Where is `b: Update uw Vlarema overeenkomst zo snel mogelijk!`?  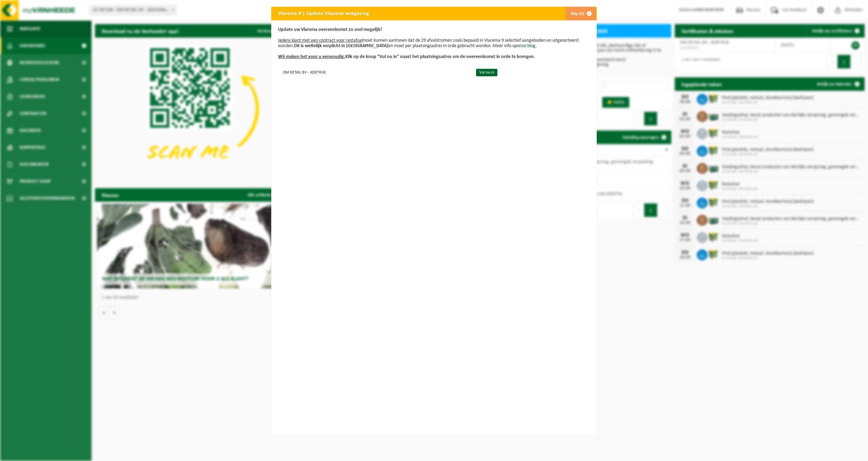 b: Update uw Vlarema overeenkomst zo snel mogelijk! is located at coordinates (330, 30).